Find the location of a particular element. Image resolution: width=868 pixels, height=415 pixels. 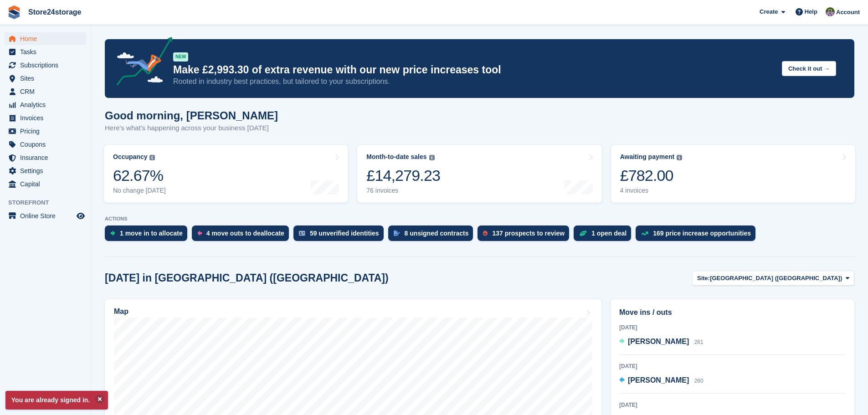

span: 260 is located at coordinates (699, 381).